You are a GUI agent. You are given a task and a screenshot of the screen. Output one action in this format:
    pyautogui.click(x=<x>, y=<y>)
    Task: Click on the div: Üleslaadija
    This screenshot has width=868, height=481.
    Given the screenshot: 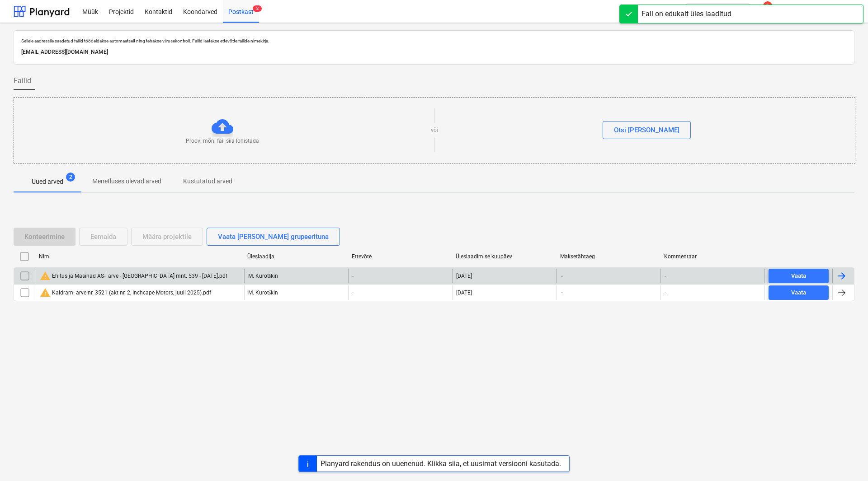 What is the action you would take?
    pyautogui.click(x=296, y=257)
    